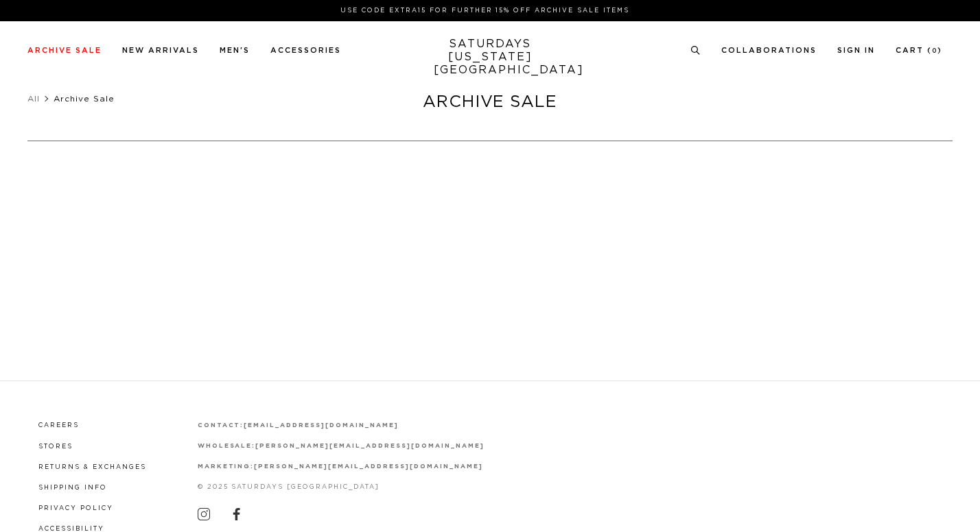 The width and height of the screenshot is (980, 532). I want to click on a: New Arrivals, so click(161, 50).